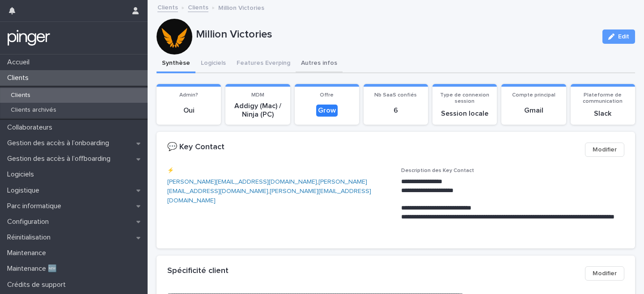  What do you see at coordinates (602, 114) in the screenshot?
I see `p: Slack` at bounding box center [602, 114].